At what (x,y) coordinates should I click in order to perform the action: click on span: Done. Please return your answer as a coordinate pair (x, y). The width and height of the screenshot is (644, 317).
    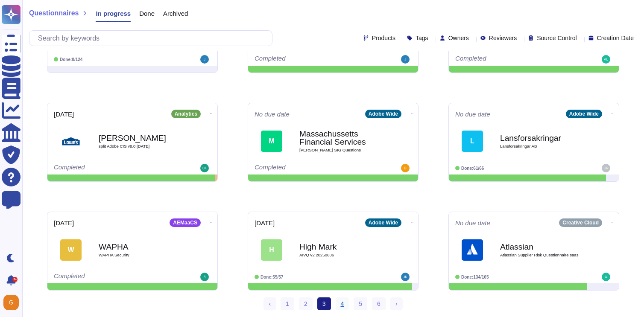
    Looking at the image, I should click on (147, 13).